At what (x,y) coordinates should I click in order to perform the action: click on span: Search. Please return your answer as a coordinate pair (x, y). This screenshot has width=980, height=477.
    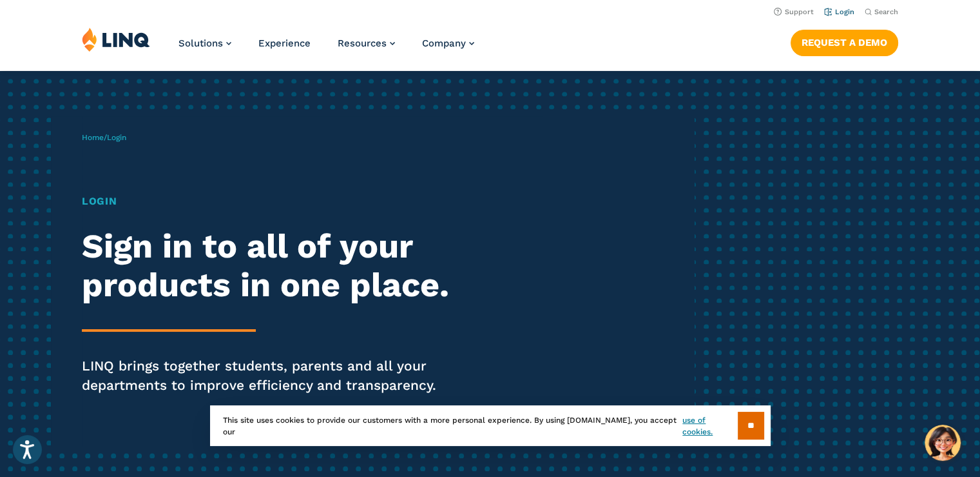
    Looking at the image, I should click on (886, 12).